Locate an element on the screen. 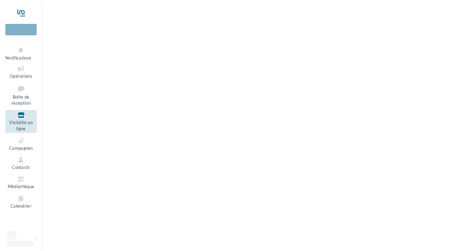 This screenshot has height=251, width=457. span: Notifications is located at coordinates (18, 58).